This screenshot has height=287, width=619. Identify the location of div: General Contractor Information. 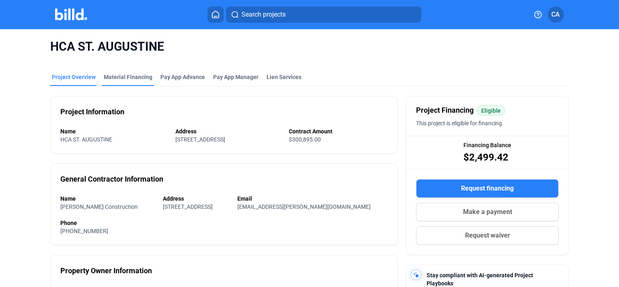
(112, 179).